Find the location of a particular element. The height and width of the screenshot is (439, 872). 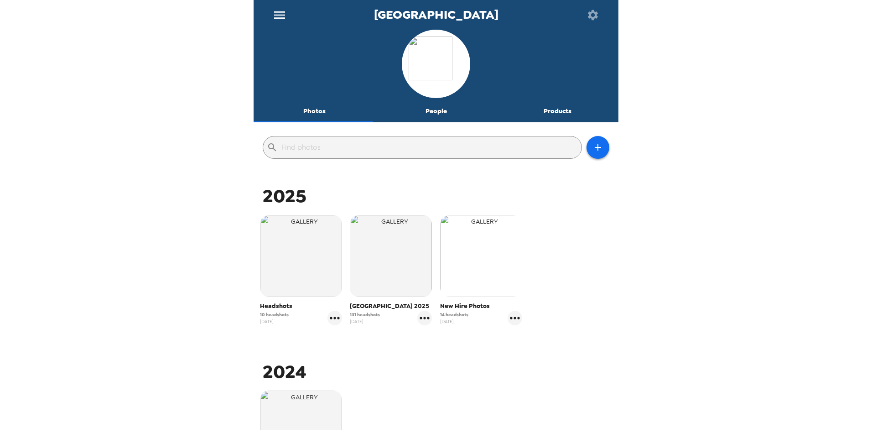

span: 2024 is located at coordinates (285, 371).